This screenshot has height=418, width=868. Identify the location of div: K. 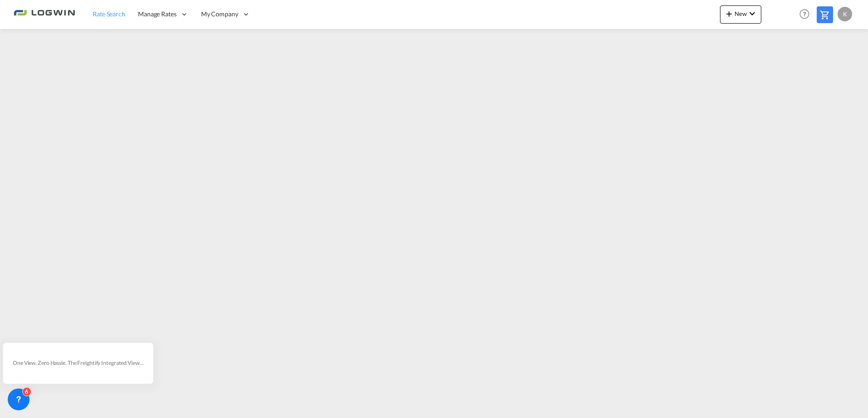
(845, 14).